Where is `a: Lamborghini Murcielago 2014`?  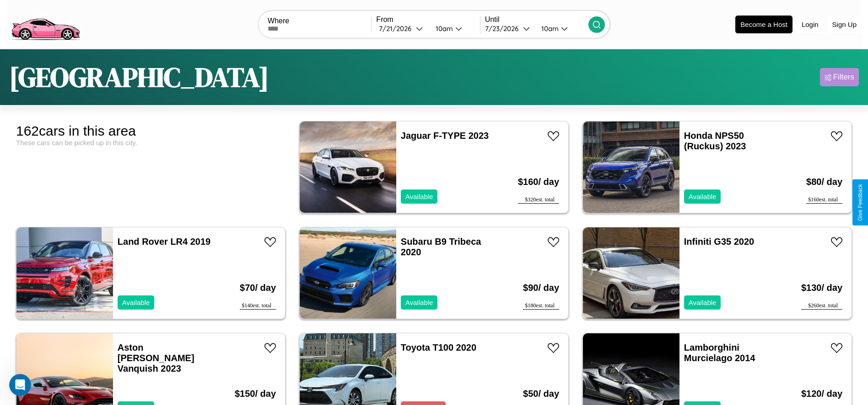
a: Lamborghini Murcielago 2014 is located at coordinates (719, 352).